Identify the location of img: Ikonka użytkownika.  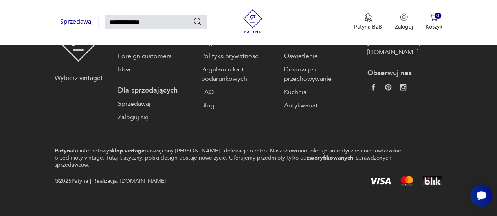
(404, 17).